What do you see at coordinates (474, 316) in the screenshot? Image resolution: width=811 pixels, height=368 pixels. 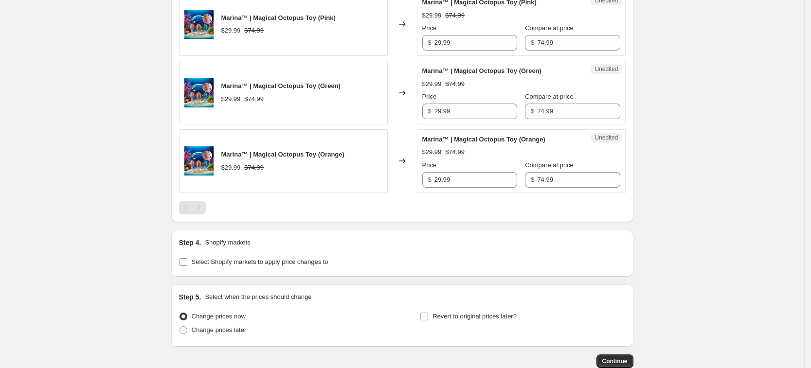 I see `span: Revert to original prices later?` at bounding box center [474, 316].